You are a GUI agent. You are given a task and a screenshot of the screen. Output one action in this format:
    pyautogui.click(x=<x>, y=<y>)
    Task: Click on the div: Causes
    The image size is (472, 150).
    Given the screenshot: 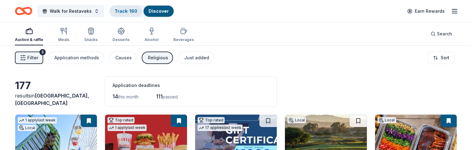 What is the action you would take?
    pyautogui.click(x=123, y=58)
    